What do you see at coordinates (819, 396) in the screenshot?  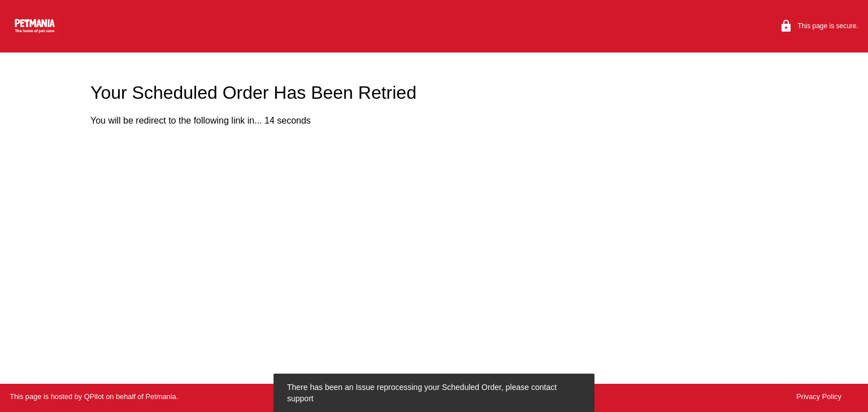 I see `a: Privacy Policy` at bounding box center [819, 396].